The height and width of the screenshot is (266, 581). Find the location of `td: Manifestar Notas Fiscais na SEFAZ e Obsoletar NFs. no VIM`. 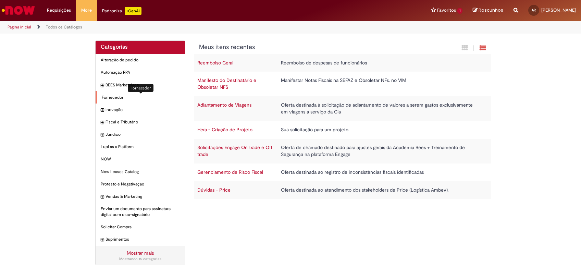

td: Manifestar Notas Fiscais na SEFAZ e Obsoletar NFs. no VIM is located at coordinates (381, 84).